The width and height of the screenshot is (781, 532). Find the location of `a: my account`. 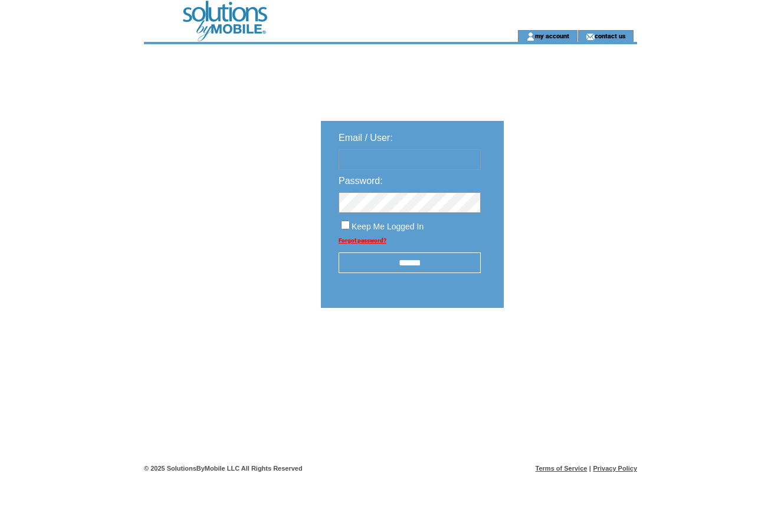

a: my account is located at coordinates (552, 36).